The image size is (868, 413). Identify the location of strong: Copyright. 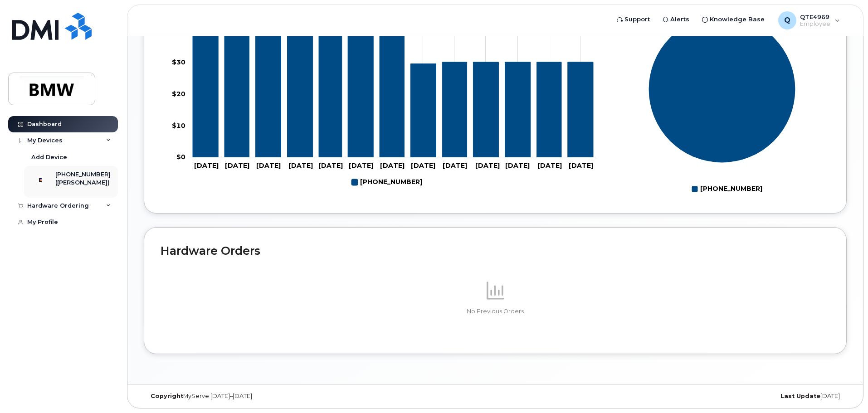
(167, 396).